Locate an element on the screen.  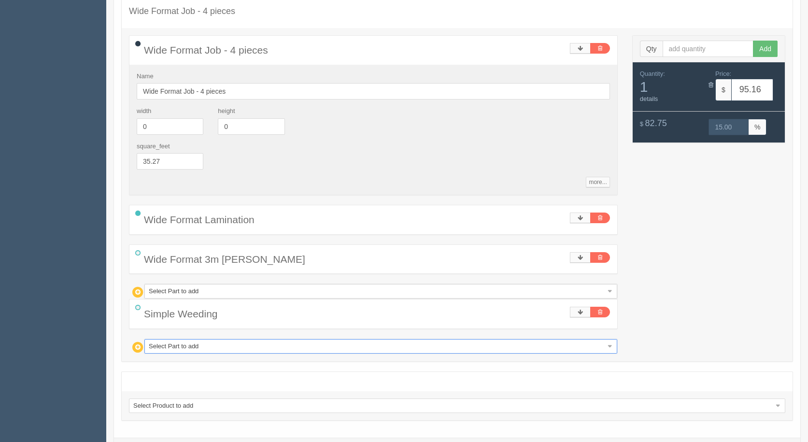
button: Add is located at coordinates (765, 49).